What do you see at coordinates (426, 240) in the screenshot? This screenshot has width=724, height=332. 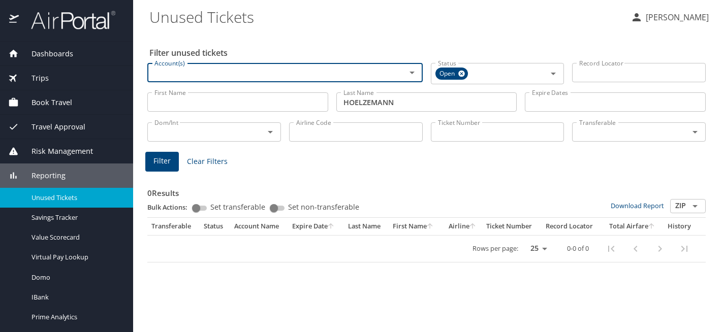 I see `table: custom pagination table` at bounding box center [426, 240].